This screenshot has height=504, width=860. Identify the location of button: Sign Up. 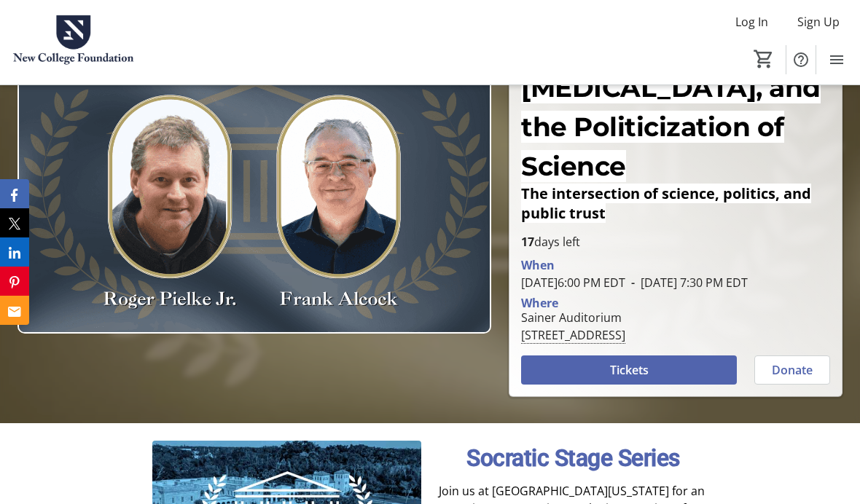
(818, 22).